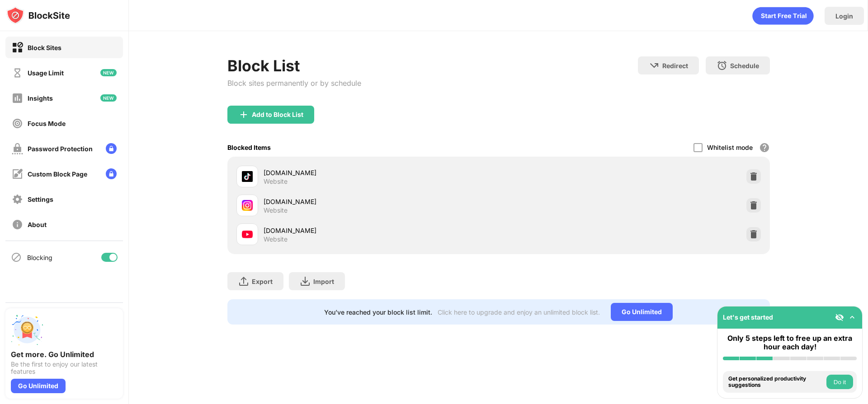 The width and height of the screenshot is (868, 404). What do you see at coordinates (18, 199) in the screenshot?
I see `img: settings-off.svg` at bounding box center [18, 199].